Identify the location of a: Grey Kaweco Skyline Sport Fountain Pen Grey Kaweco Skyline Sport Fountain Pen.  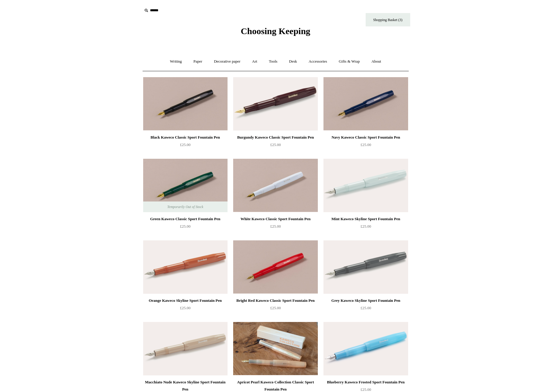
(365, 267).